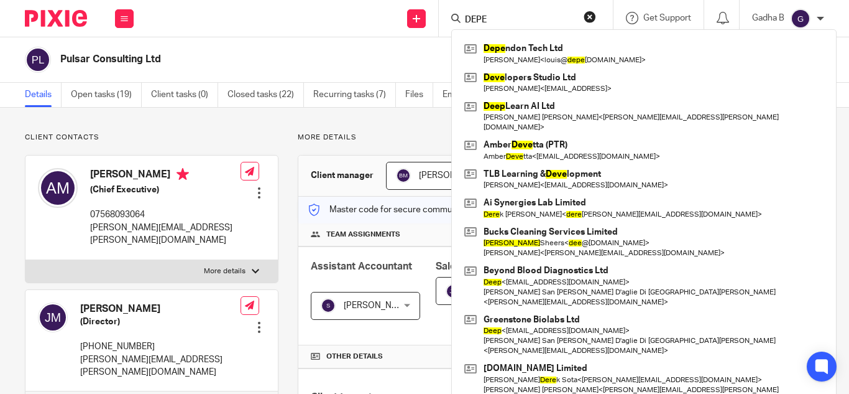  I want to click on a: Emails, so click(460, 95).